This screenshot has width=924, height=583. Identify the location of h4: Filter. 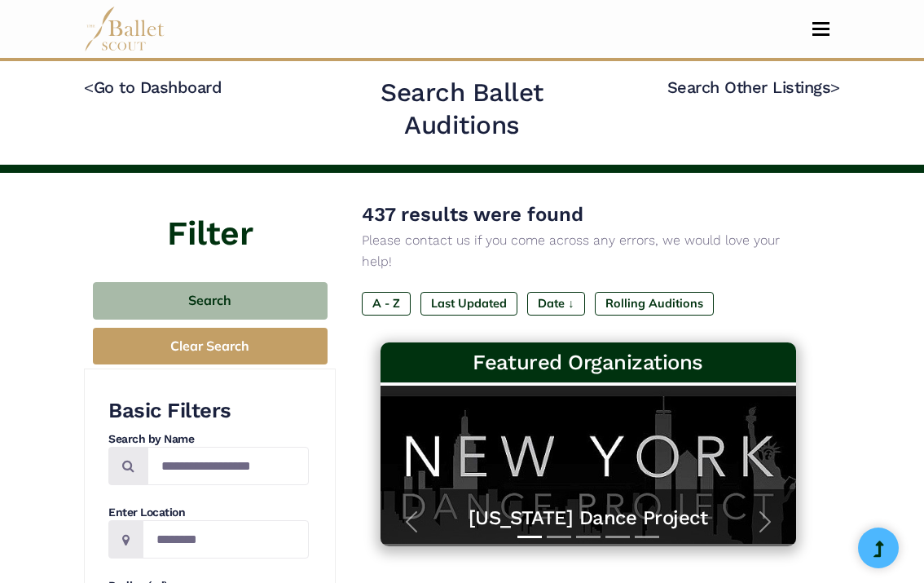
(209, 215).